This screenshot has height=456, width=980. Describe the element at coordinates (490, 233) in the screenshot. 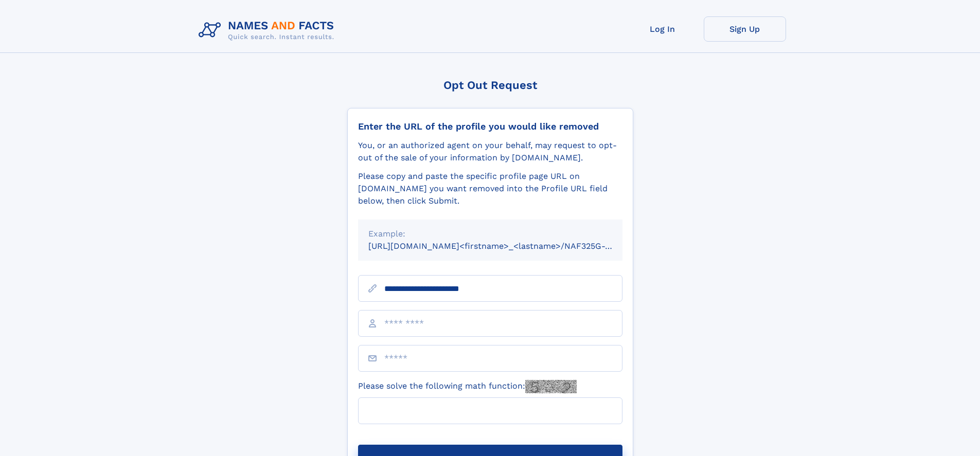

I see `div: Example:` at that location.